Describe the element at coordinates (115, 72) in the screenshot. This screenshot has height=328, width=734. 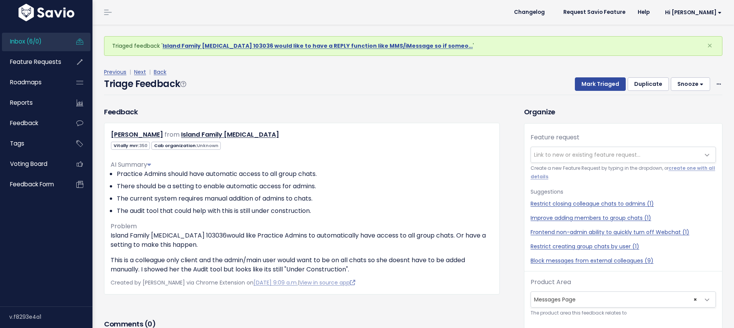
I see `a: Previous` at that location.